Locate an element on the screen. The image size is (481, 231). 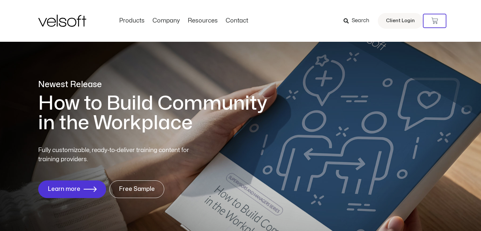
a: Search is located at coordinates (358, 21).